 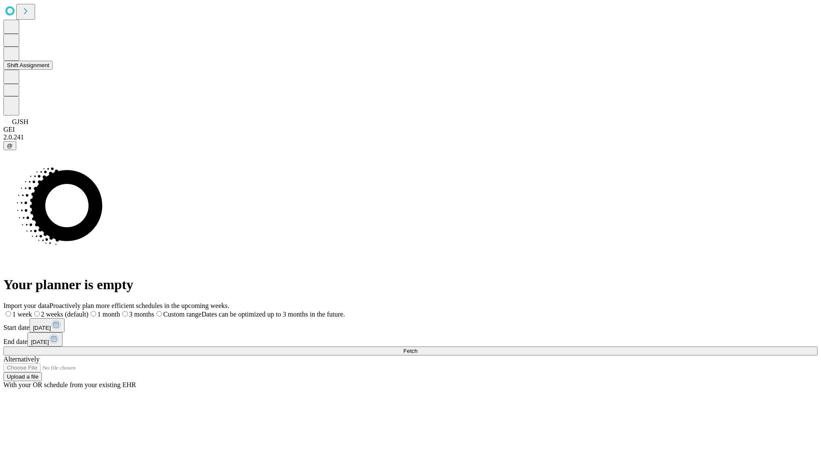 What do you see at coordinates (37, 314) in the screenshot?
I see `input: 2 weeks (default)` at bounding box center [37, 314].